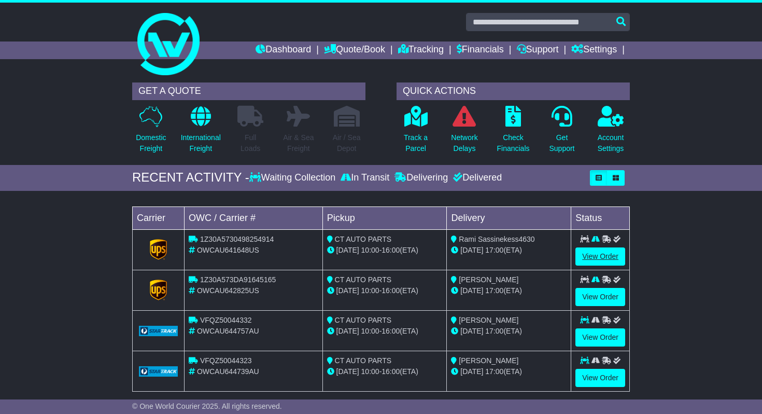 The image size is (762, 414). Describe the element at coordinates (509, 218) in the screenshot. I see `td: Delivery` at that location.